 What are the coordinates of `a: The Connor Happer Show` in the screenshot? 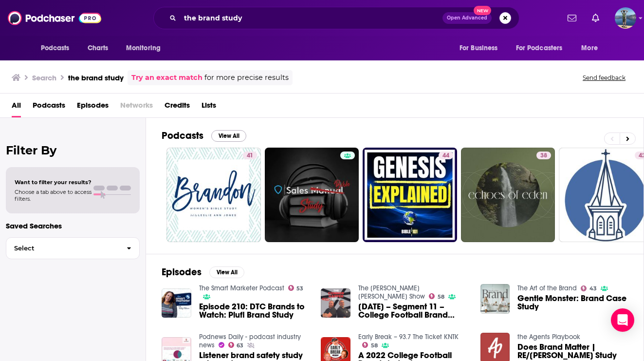 It's located at (392, 292).